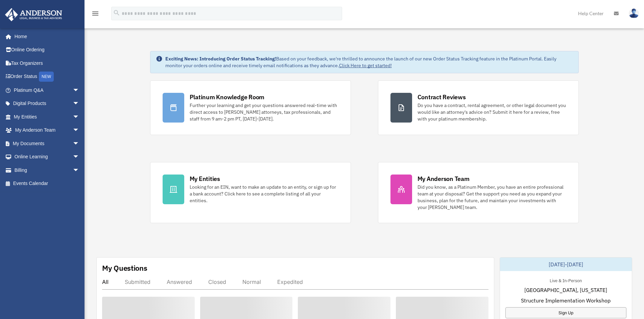 This screenshot has height=319, width=644. I want to click on div: Submitted, so click(138, 282).